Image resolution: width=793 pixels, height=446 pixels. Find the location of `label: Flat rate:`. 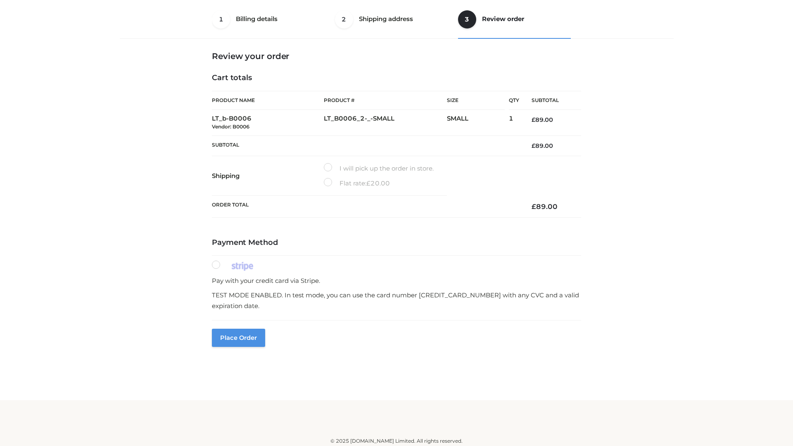

label: Flat rate: is located at coordinates (357, 183).